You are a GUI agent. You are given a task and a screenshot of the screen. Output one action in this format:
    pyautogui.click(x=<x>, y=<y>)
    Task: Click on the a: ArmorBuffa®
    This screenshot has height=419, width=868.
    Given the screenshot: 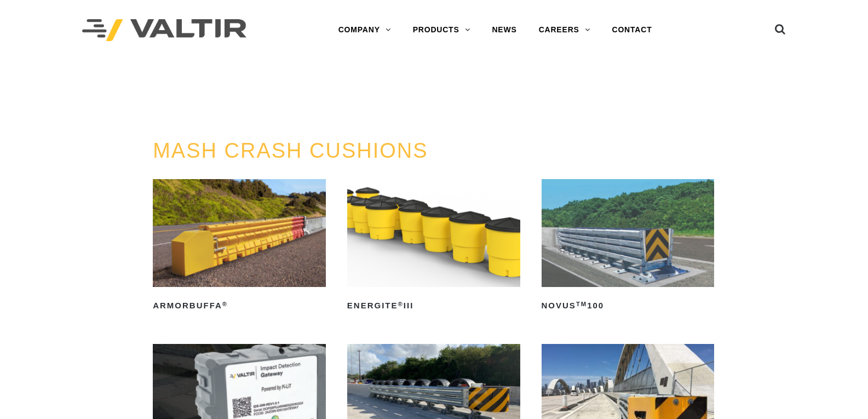 What is the action you would take?
    pyautogui.click(x=239, y=246)
    